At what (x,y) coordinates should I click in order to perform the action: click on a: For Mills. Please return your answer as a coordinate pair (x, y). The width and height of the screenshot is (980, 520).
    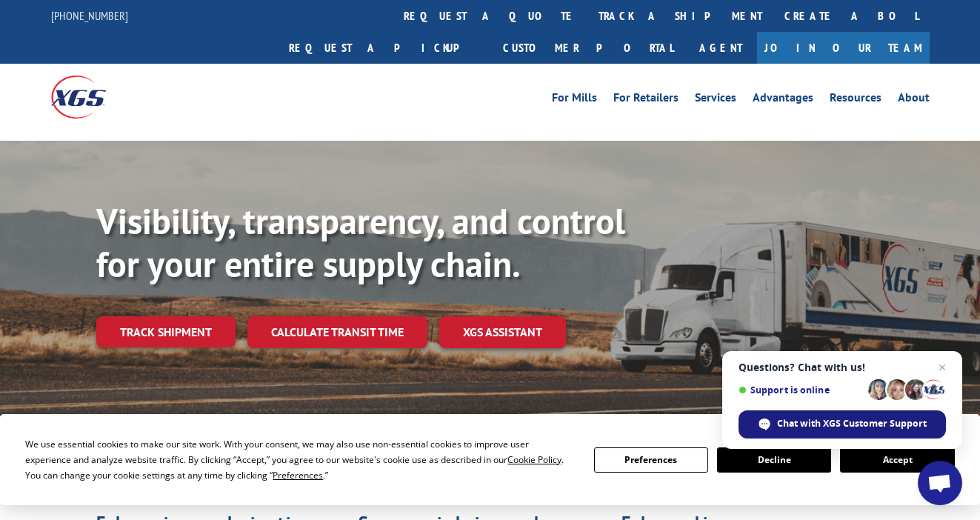
    Looking at the image, I should click on (574, 100).